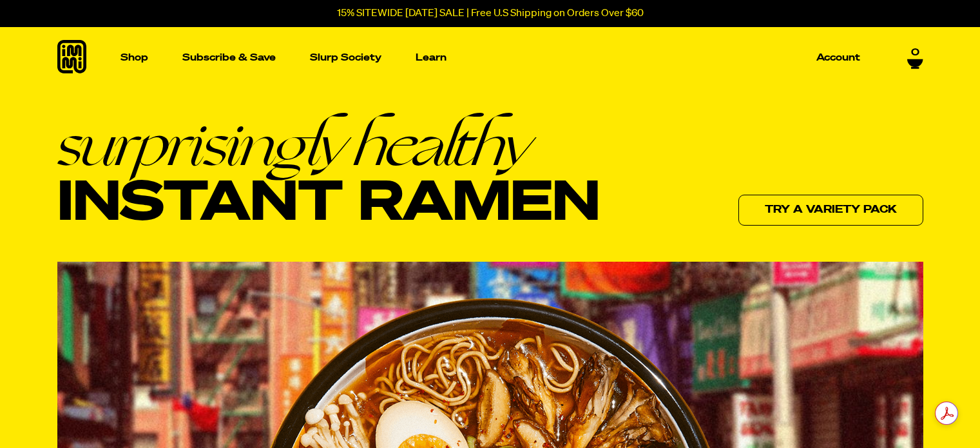  What do you see at coordinates (831, 210) in the screenshot?
I see `a: Try a variety pack` at bounding box center [831, 210].